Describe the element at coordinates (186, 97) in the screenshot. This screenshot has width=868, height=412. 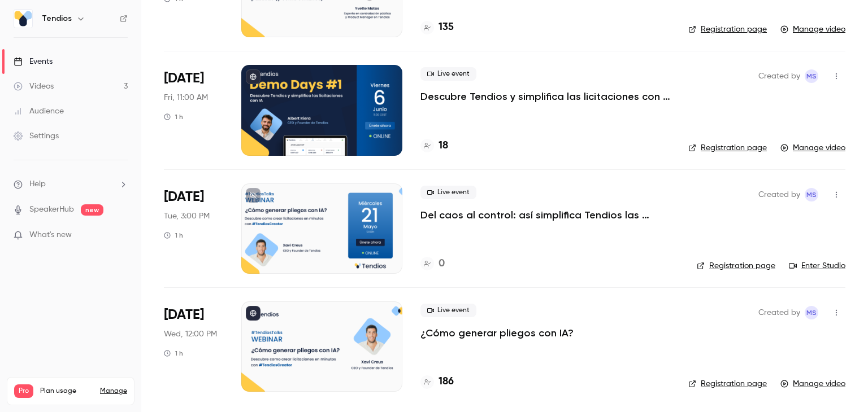
I see `span: Fri, 11:00 AM` at that location.